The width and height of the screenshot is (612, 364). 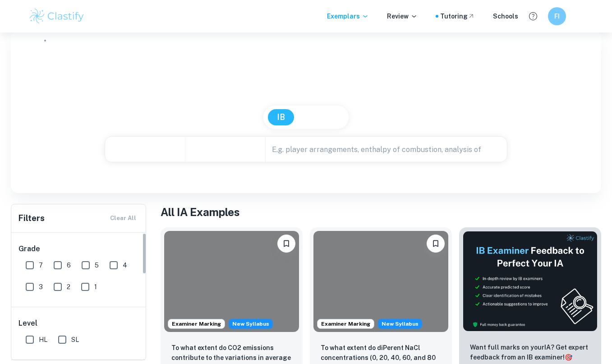 What do you see at coordinates (557, 16) in the screenshot?
I see `button: FI` at bounding box center [557, 16].